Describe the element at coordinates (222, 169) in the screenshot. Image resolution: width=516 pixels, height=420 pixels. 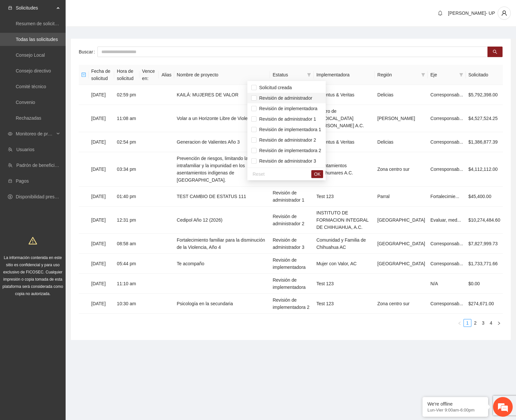
I see `td: Prevención de riesgos, limitando la violencia intrafamiliar y la impunidad en los asentamientos i...` at that location.